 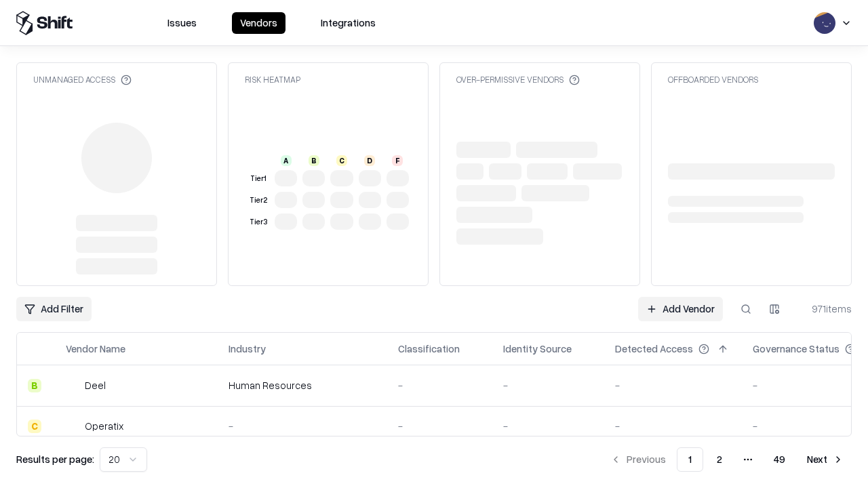 What do you see at coordinates (825, 308) in the screenshot?
I see `div: 971 items` at bounding box center [825, 308].